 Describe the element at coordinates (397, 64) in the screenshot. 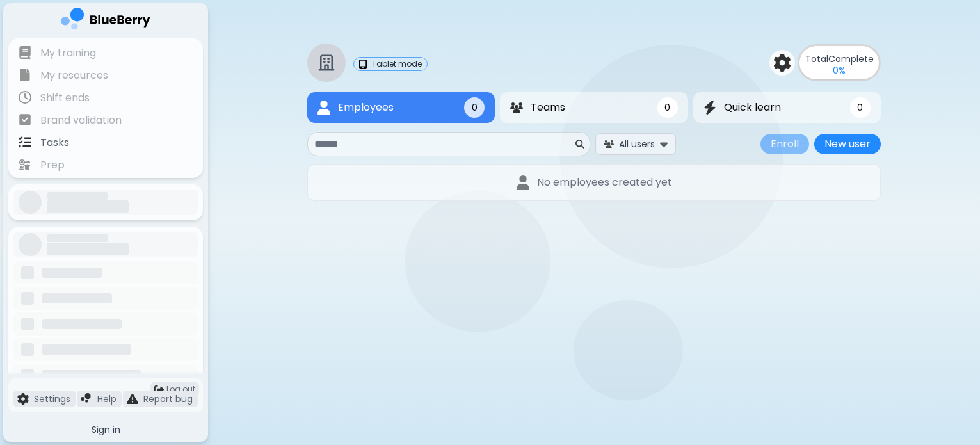

I see `p: Tablet mode` at that location.